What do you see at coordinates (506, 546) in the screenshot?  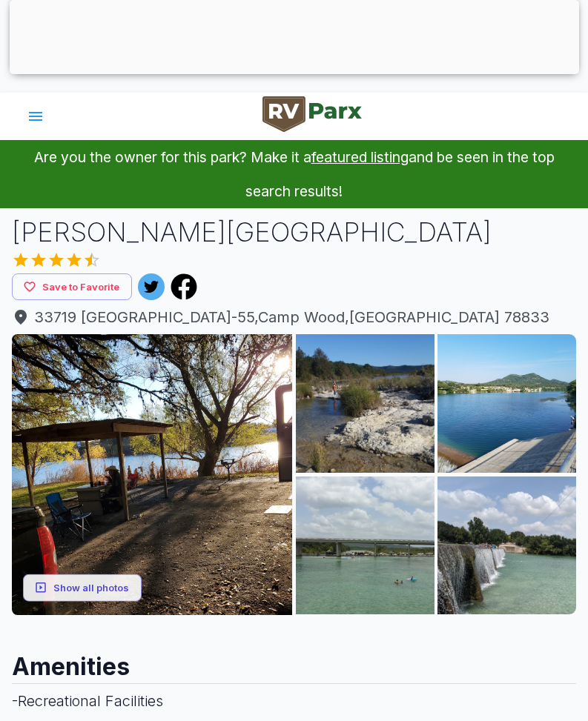 I see `img: AAcXr8rcWXwqCsEgcu9spHtVUz9paX4kLadc-bGUpMoDQY-iWTyYH-i2oeu__-CoSHyJCkFcLEbzCajGaaXC85-LSQhEGT_V7...` at bounding box center [506, 546].